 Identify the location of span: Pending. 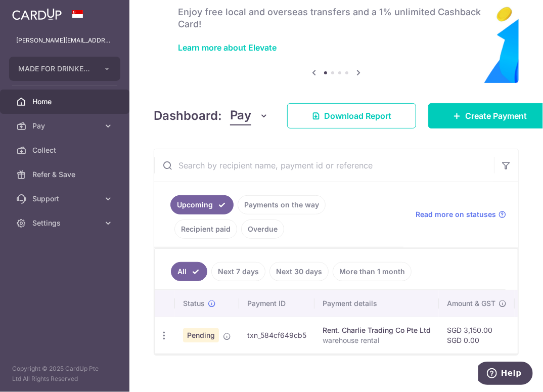
(201, 335).